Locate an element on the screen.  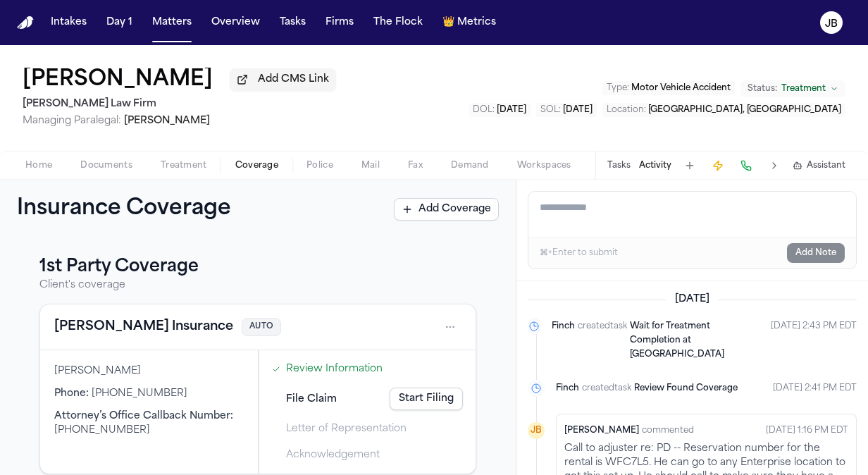
span: Fax is located at coordinates (415, 166).